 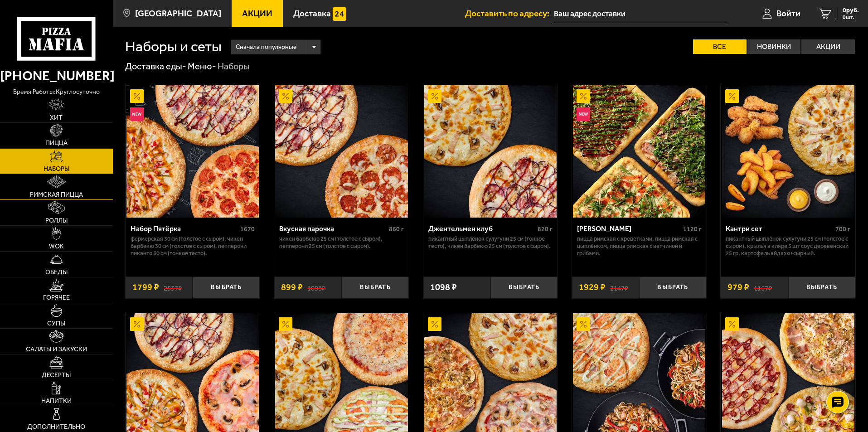 What do you see at coordinates (292, 287) in the screenshot?
I see `span: 899 ₽` at bounding box center [292, 287].